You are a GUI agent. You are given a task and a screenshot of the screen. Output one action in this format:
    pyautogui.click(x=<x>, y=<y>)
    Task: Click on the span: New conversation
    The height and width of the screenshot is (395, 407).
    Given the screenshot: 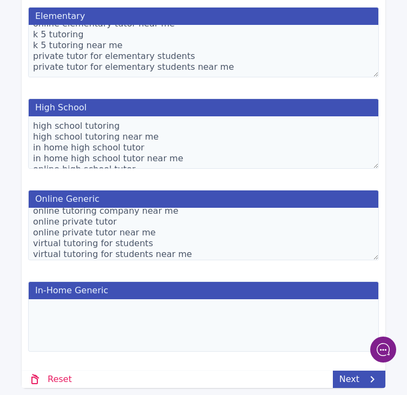 What is the action you would take?
    pyautogui.click(x=100, y=137)
    